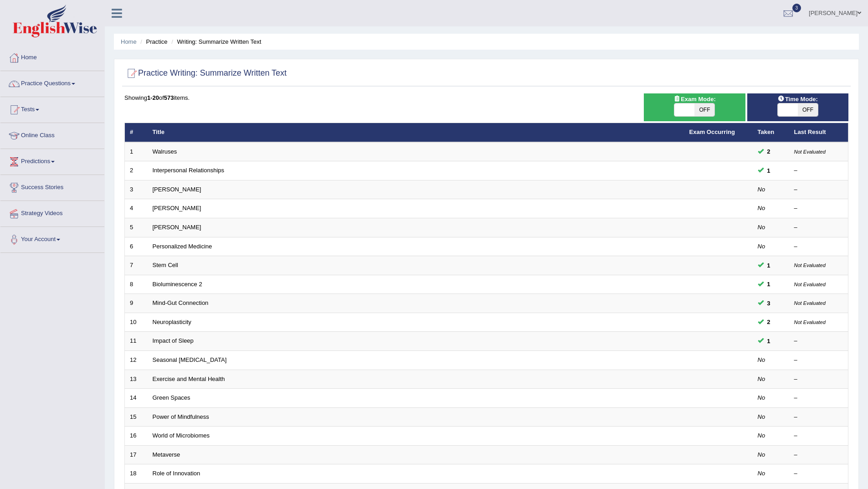  I want to click on span: Time Mode:, so click(798, 99).